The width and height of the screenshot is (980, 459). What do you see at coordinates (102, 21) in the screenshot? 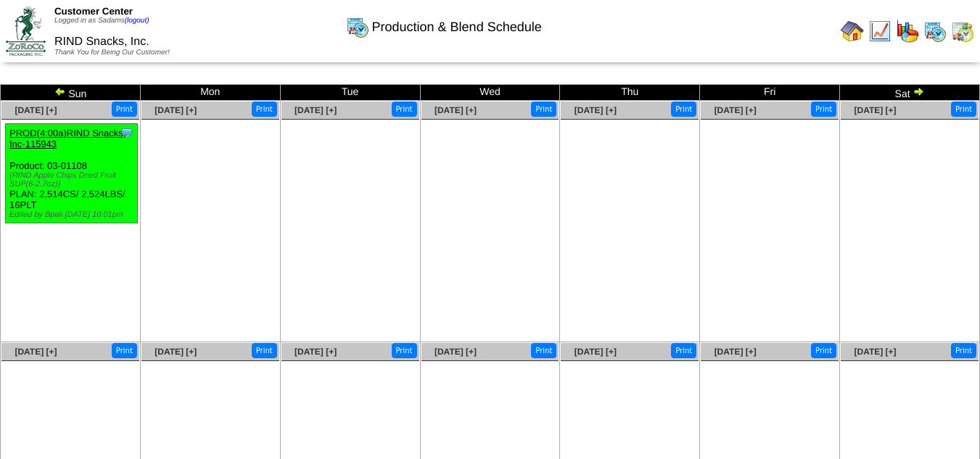
I see `span: Logged in as Sadams` at bounding box center [102, 21].